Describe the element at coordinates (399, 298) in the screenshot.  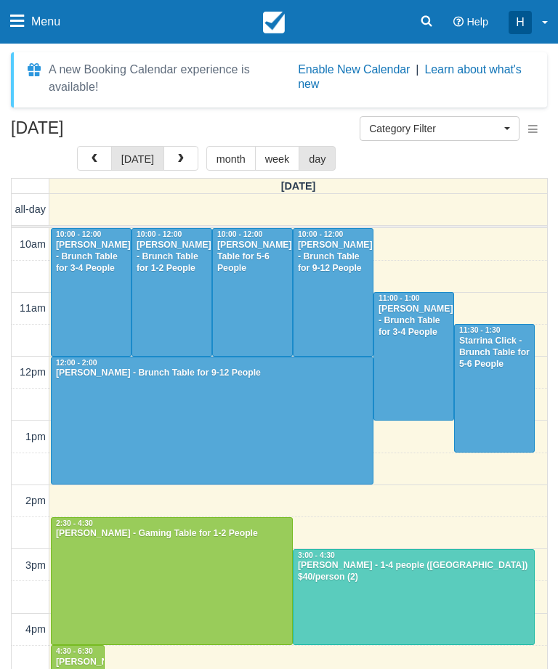
I see `span: 11:00 - 1:00` at that location.